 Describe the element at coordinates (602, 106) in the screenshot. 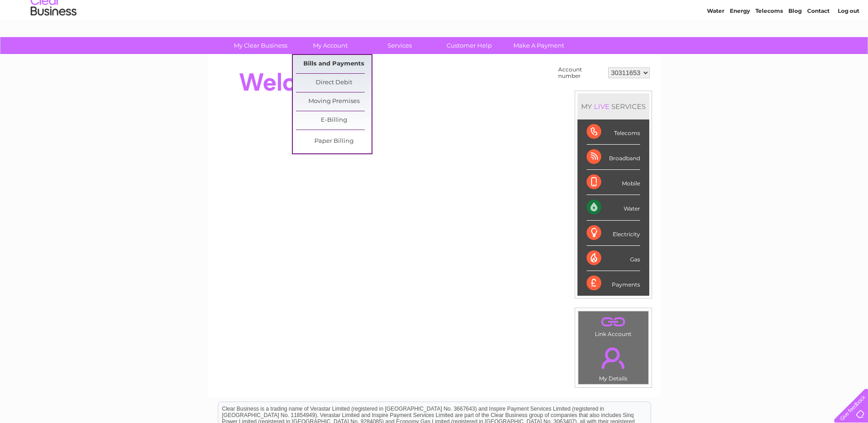

I see `div: LIVE` at that location.